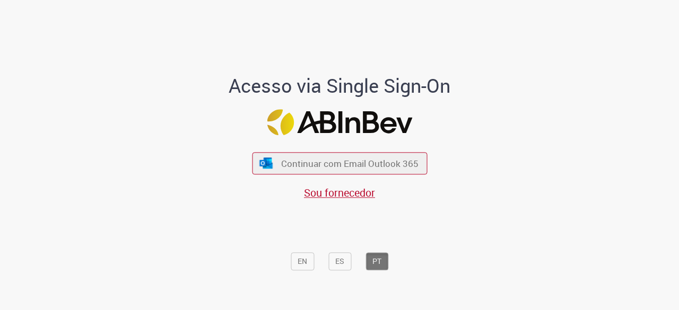 The height and width of the screenshot is (310, 679). Describe the element at coordinates (377, 262) in the screenshot. I see `button: PT` at that location.